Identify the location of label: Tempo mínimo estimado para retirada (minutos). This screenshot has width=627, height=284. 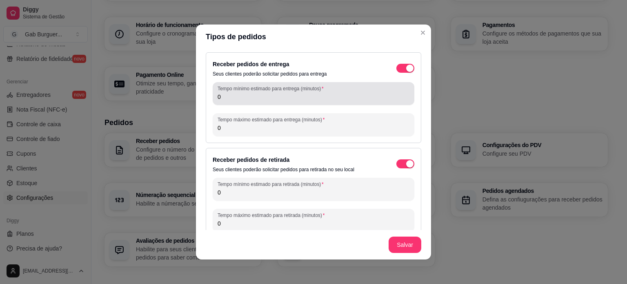
(272, 184).